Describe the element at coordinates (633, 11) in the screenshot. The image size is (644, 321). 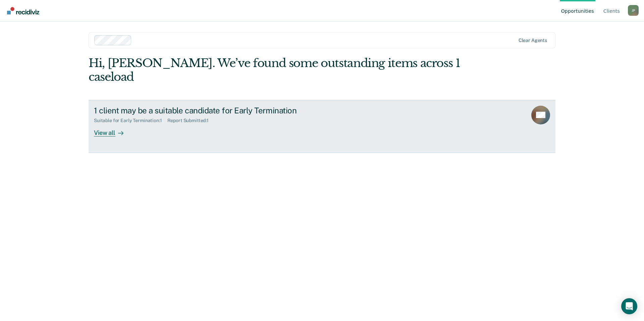
I see `button: Profile dropdown button` at that location.